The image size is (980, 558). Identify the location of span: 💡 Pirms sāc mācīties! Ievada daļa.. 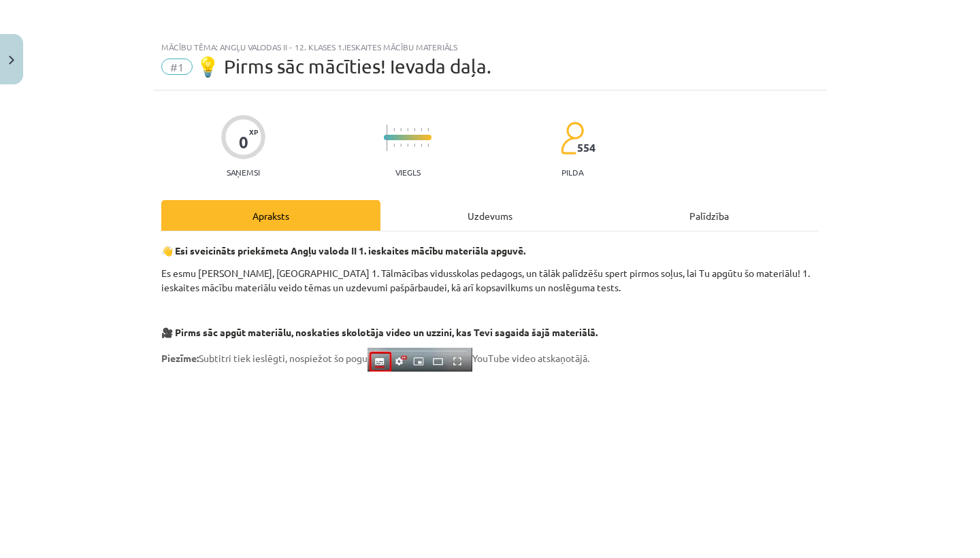
(344, 66).